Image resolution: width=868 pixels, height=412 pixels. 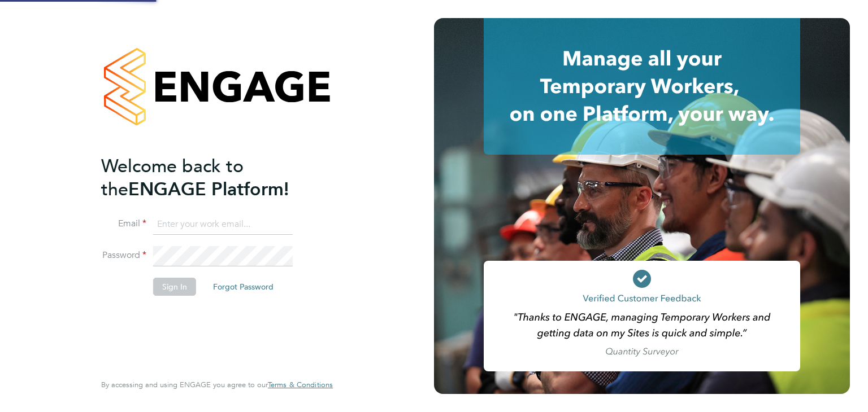 I want to click on label: Password, so click(x=124, y=255).